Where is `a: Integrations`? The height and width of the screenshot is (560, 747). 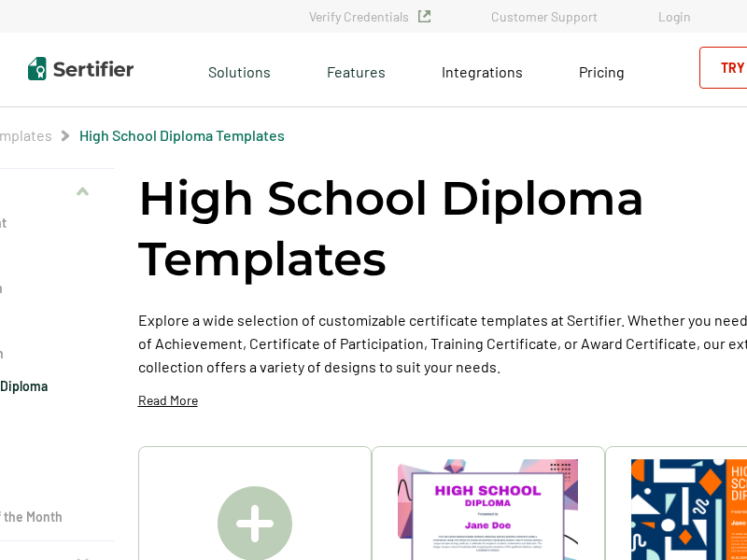 a: Integrations is located at coordinates (482, 69).